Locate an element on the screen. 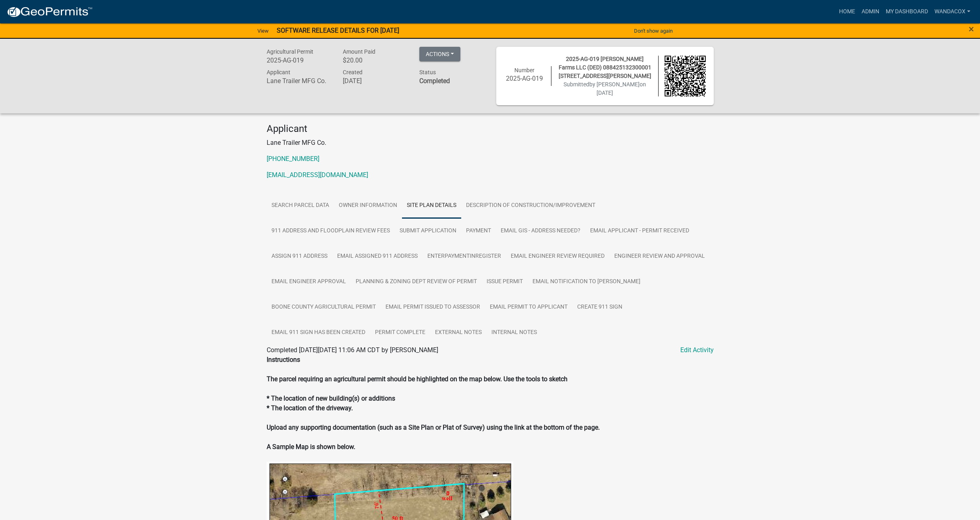  a: WandaCox is located at coordinates (952, 12).